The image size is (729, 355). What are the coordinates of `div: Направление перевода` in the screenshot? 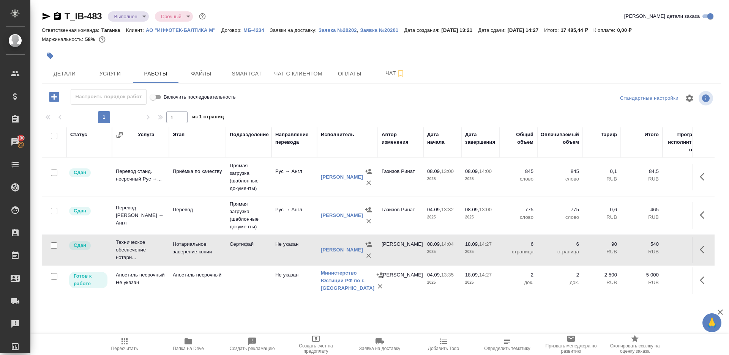 It's located at (294, 139).